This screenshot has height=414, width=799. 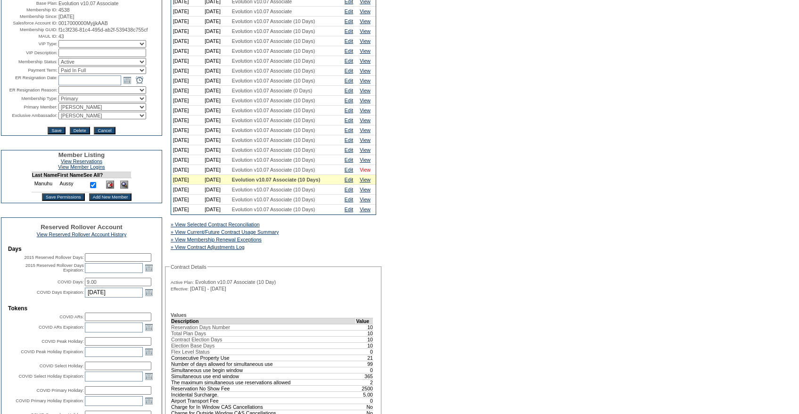 What do you see at coordinates (180, 289) in the screenshot?
I see `span: Effective:` at bounding box center [180, 289].